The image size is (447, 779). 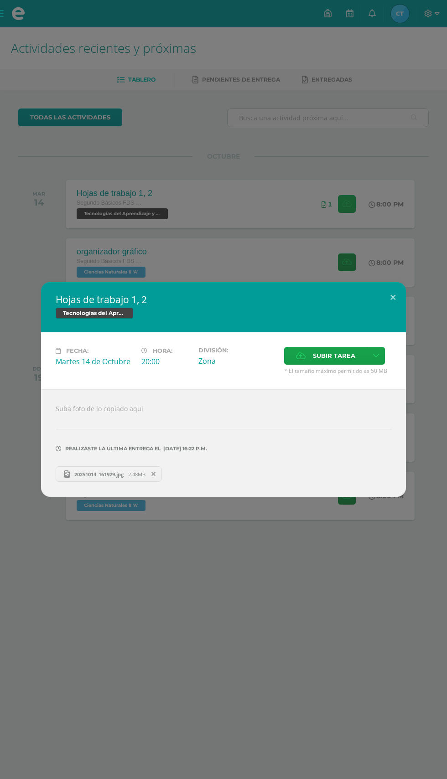 What do you see at coordinates (95, 362) in the screenshot?
I see `div: Martes 14 de Octubre` at bounding box center [95, 362].